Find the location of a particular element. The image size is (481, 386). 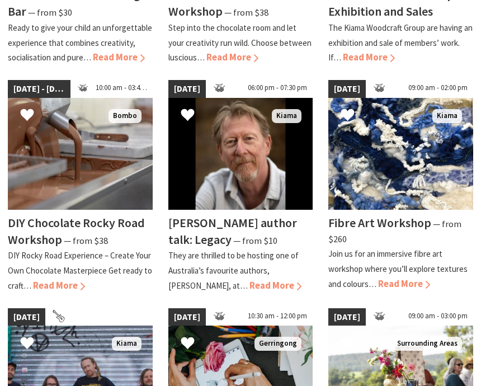

button: Click to Favourite Bundanon Artists & Makers Market is located at coordinates (347, 344).